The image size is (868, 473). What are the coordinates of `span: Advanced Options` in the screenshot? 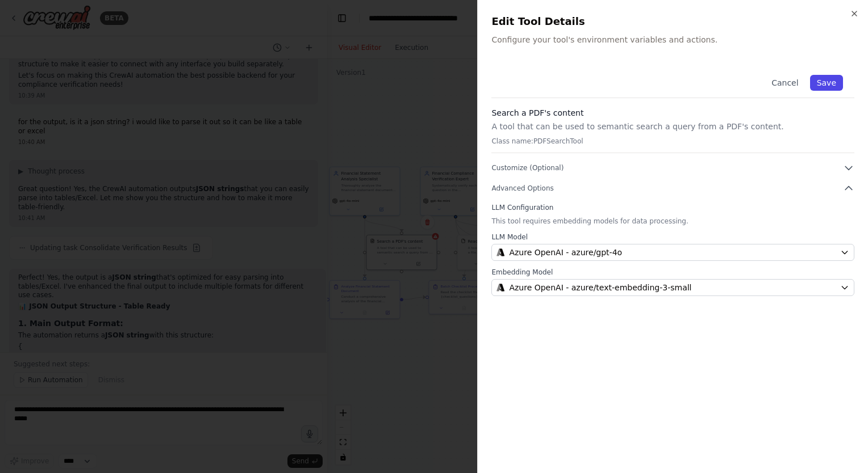 It's located at (522, 188).